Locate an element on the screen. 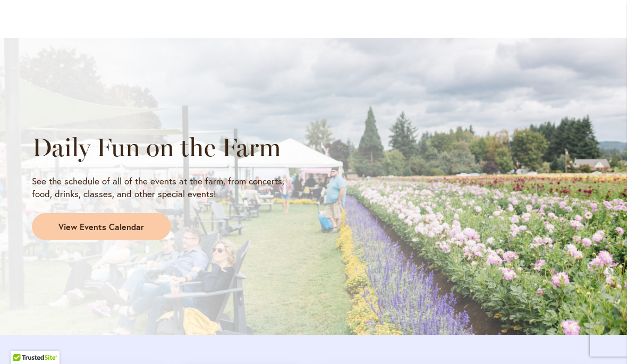  p: See the schedule of all of the events at the farm, from concerts, food, drinks, classes, and othe... is located at coordinates (168, 188).